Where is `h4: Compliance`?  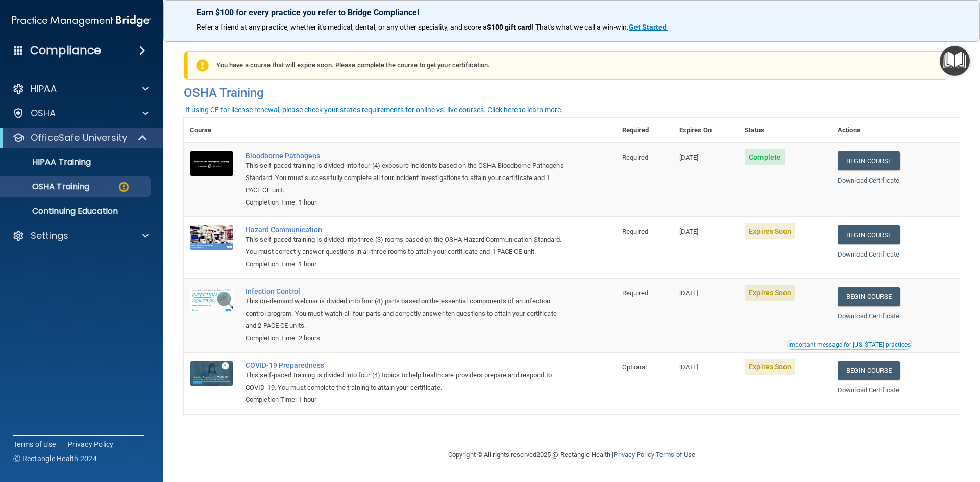 h4: Compliance is located at coordinates (66, 50).